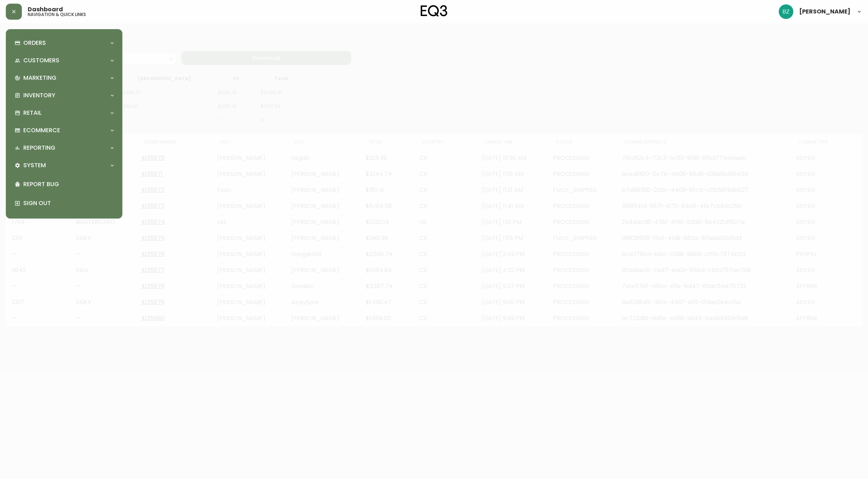  Describe the element at coordinates (35, 43) in the screenshot. I see `p: Orders` at that location.